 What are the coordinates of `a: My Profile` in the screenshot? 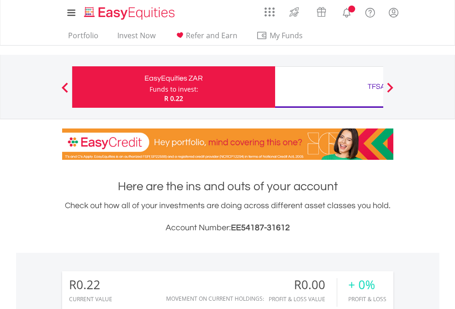 It's located at (393, 12).